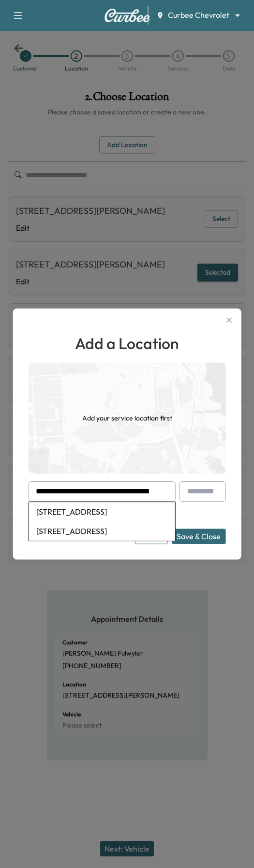 The height and width of the screenshot is (868, 254). What do you see at coordinates (198, 15) in the screenshot?
I see `span: Curbee Chevrolet` at bounding box center [198, 15].